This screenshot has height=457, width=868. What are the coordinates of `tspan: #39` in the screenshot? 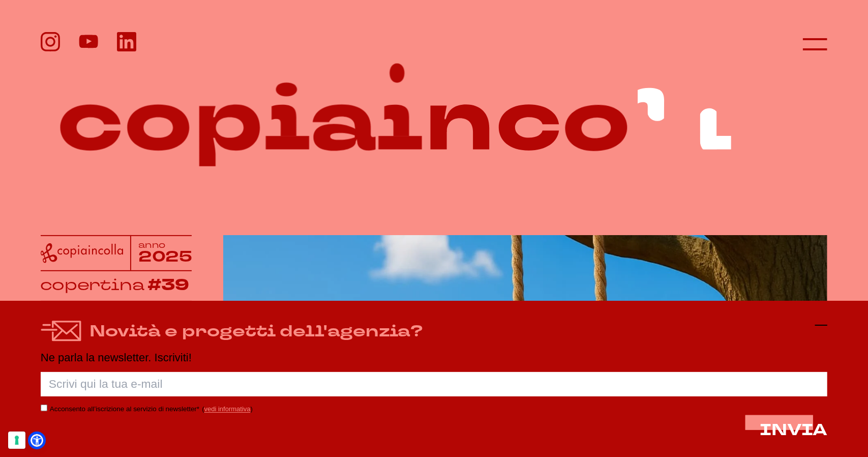 It's located at (169, 285).